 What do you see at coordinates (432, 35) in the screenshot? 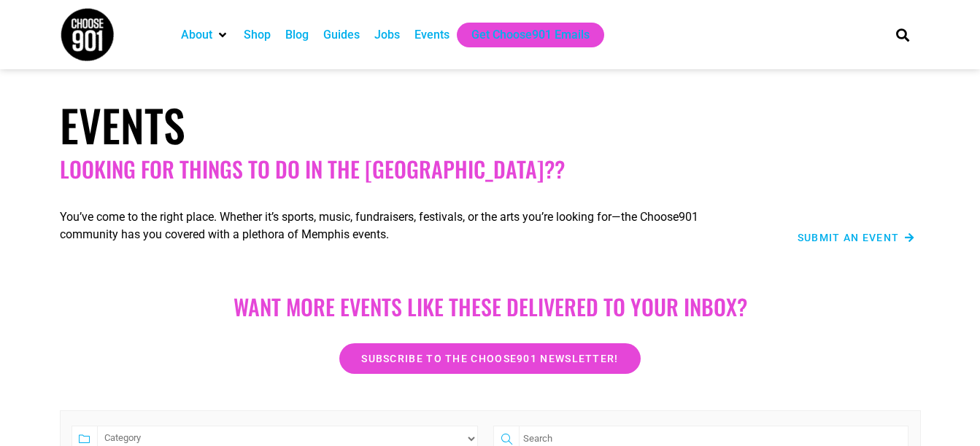
I see `div: Events` at bounding box center [432, 35].